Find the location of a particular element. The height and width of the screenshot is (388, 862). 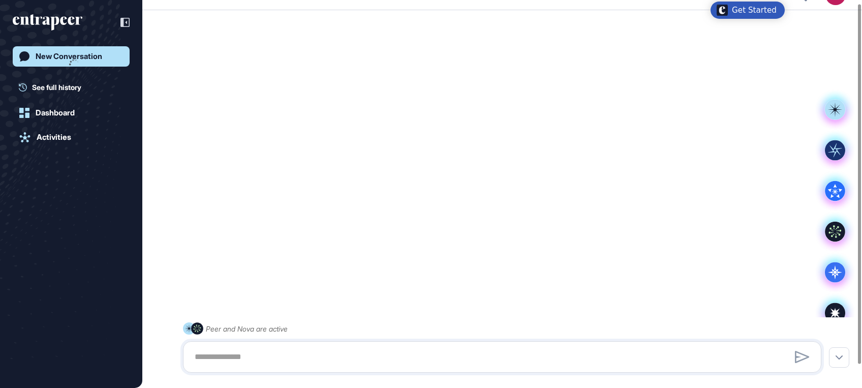

div: Get Started is located at coordinates (754, 10).